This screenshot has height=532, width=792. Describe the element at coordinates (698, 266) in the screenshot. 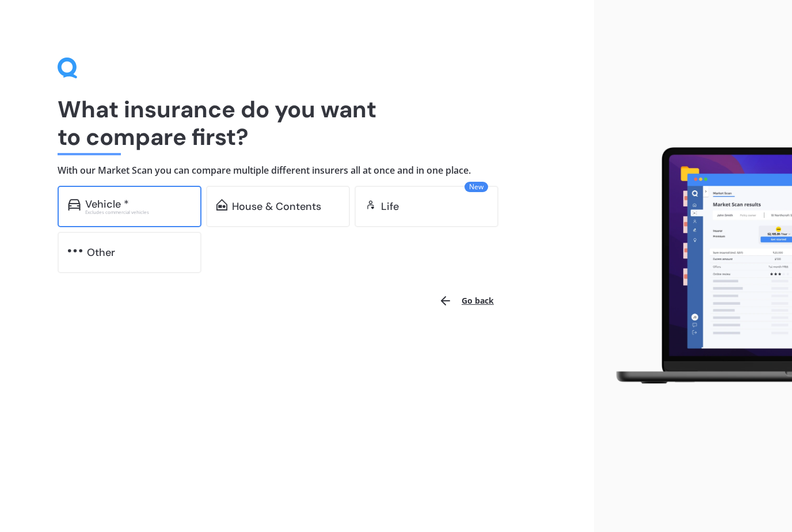

I see `img: laptop.webp` at that location.